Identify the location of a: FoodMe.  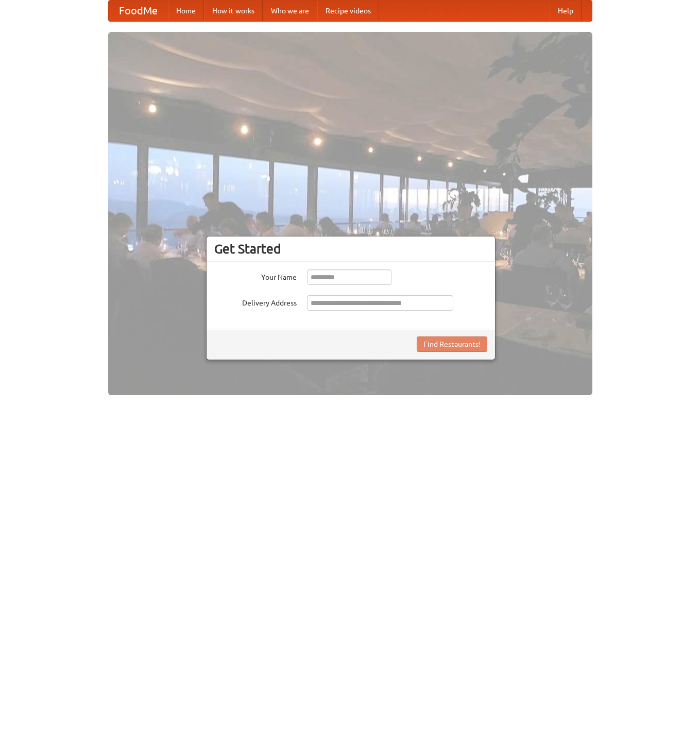
(138, 11).